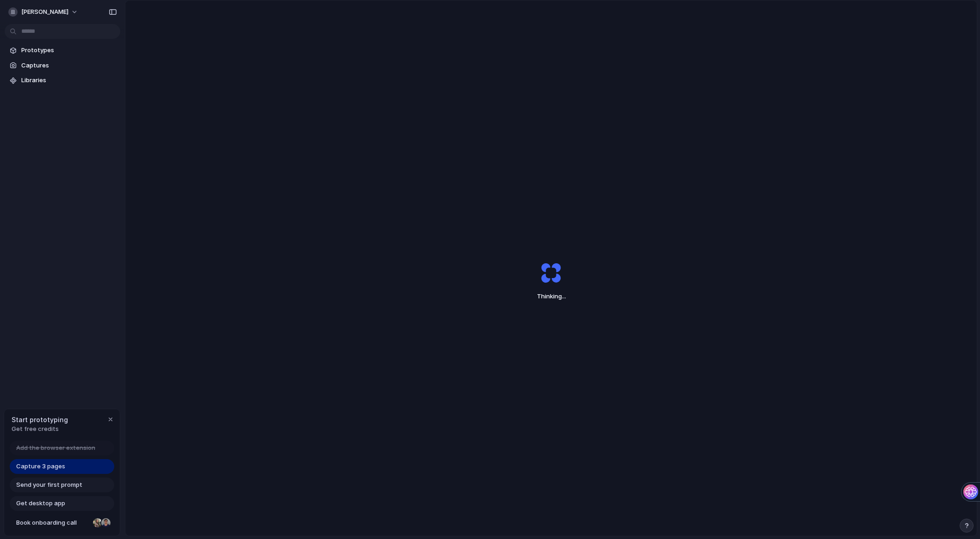 This screenshot has height=539, width=980. Describe the element at coordinates (40, 429) in the screenshot. I see `span: Get free credits` at that location.